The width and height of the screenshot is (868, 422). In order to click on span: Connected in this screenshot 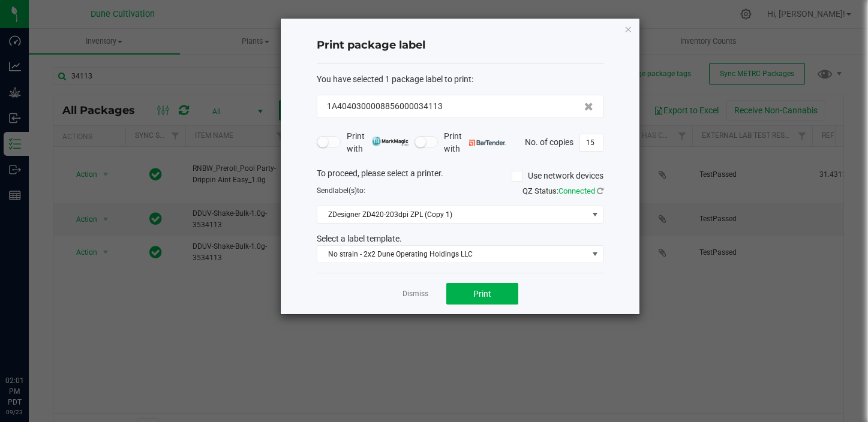, I will do `click(576, 191)`.